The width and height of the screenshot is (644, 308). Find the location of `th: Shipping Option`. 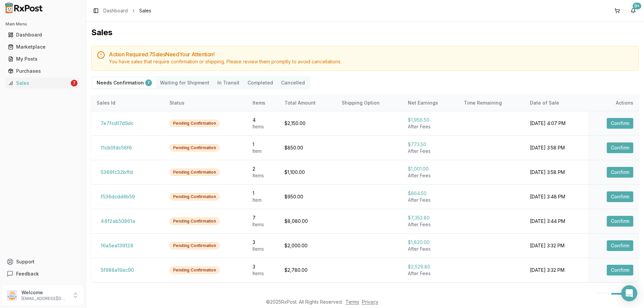

th: Shipping Option is located at coordinates (370, 103).